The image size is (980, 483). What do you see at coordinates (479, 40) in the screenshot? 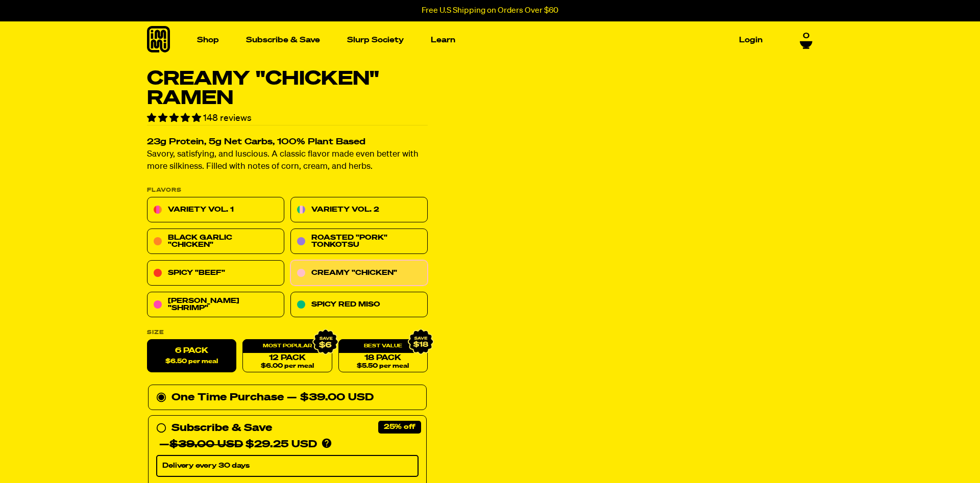
I see `nav: Main navigation` at bounding box center [479, 40].